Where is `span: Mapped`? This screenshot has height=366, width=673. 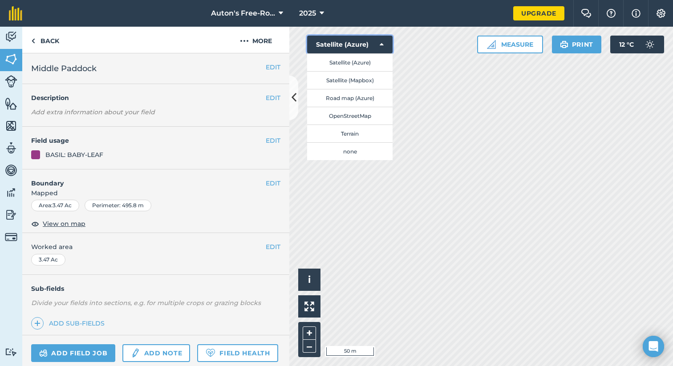 span: Mapped is located at coordinates (156, 193).